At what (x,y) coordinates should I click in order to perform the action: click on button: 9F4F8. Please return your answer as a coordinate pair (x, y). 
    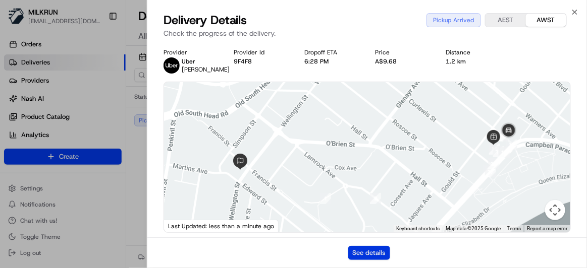
    Looking at the image, I should click on (243, 62).